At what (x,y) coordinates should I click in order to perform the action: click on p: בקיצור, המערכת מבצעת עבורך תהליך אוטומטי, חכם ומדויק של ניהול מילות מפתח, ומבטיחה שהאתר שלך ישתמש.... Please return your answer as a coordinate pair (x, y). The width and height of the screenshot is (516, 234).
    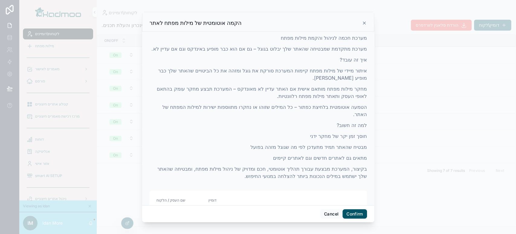
    Looking at the image, I should click on (258, 172).